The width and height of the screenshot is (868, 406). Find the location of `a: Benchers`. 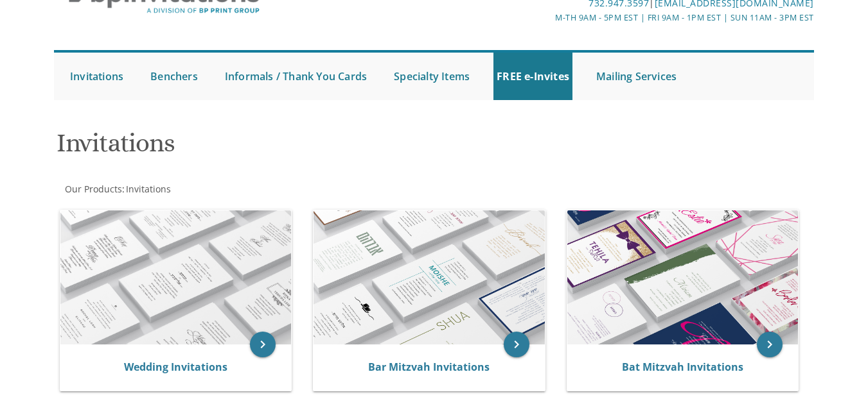

a: Benchers is located at coordinates (174, 77).